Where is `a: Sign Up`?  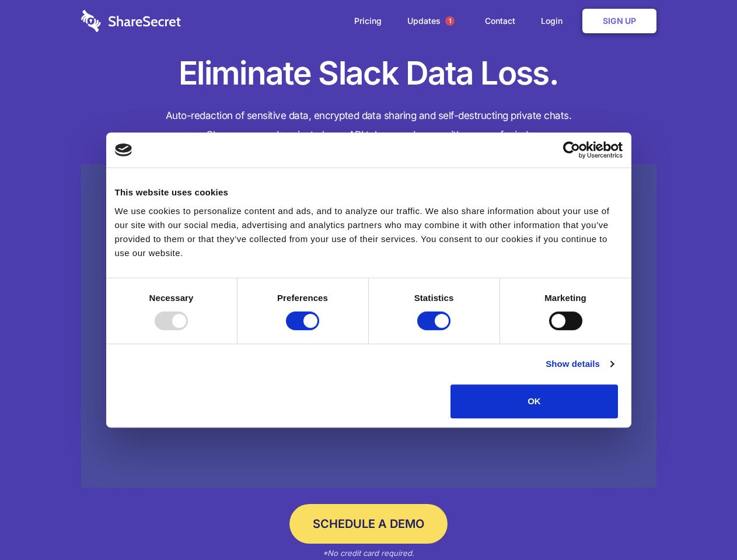
a: Sign Up is located at coordinates (620, 21).